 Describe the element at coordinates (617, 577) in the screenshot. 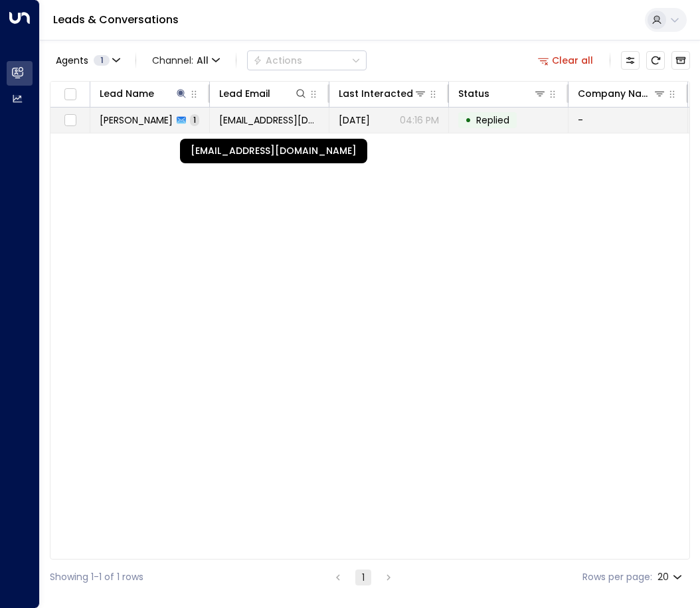

I see `label: Rows per page:` at that location.